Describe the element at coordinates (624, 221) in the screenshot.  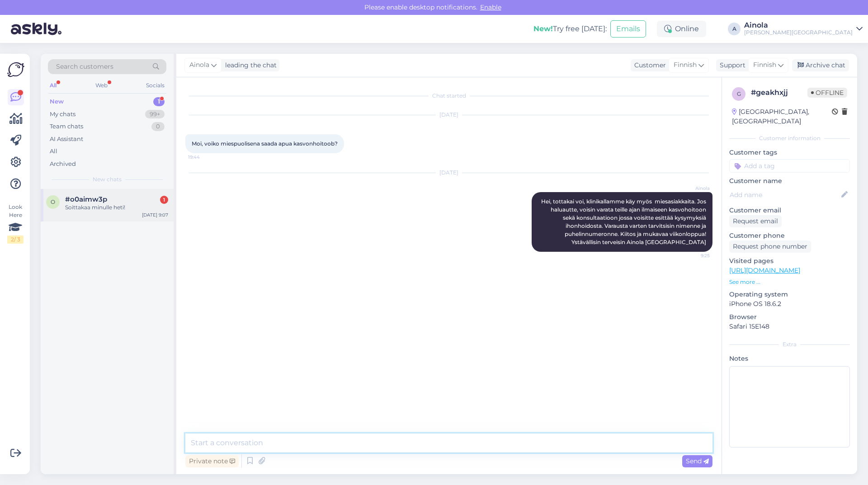
I see `span: Hei, tottakai voi, klinikallamme käy myös miesasiakkaita. Jos haluautte, voisin varata teille aja...` at that location.